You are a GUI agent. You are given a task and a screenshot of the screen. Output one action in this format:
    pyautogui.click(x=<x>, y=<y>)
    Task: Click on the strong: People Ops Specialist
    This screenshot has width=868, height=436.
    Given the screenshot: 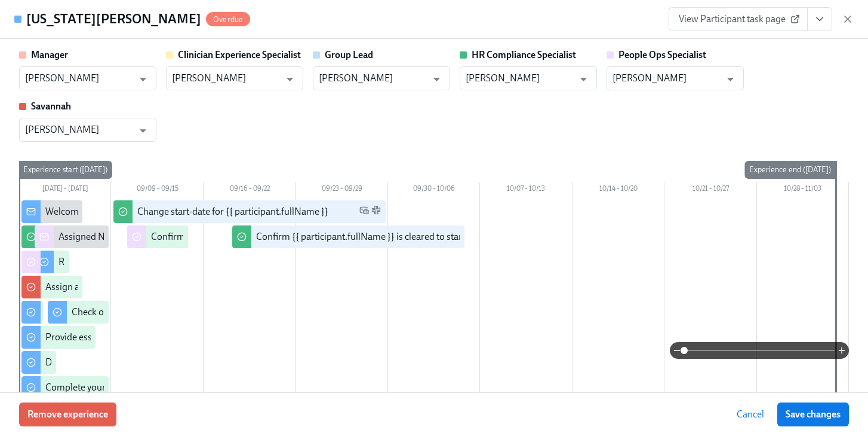 What is the action you would take?
    pyautogui.click(x=662, y=54)
    